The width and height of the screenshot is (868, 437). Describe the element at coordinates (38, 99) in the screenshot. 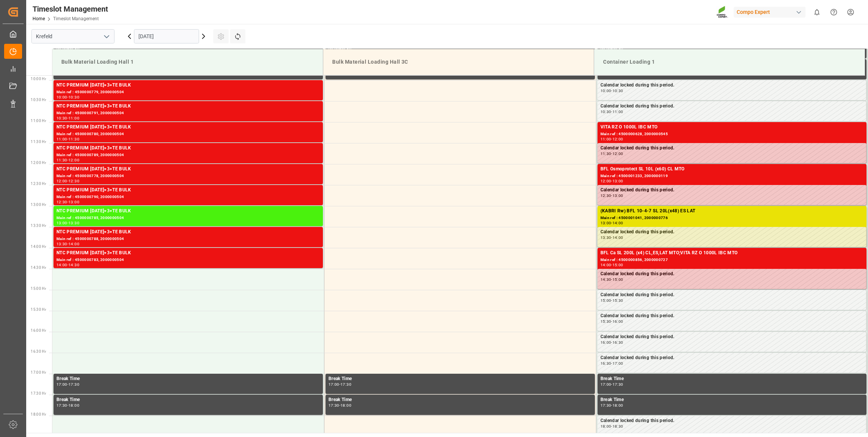

I see `span: 10:30 Hr` at that location.